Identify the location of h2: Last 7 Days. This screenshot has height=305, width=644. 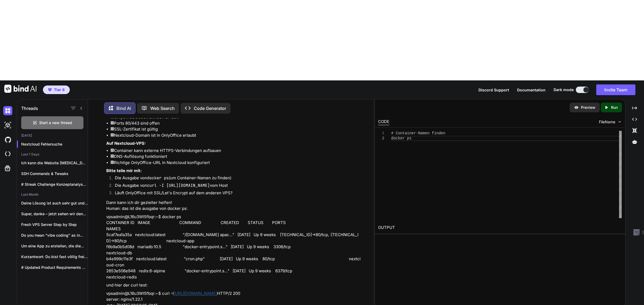
(52, 155).